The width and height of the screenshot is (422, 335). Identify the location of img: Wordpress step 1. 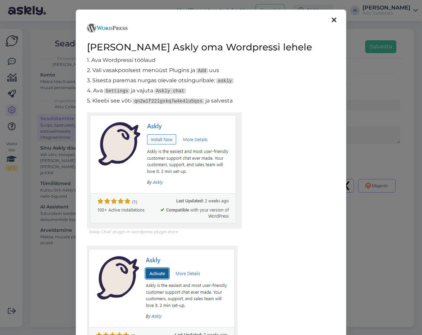
(164, 170).